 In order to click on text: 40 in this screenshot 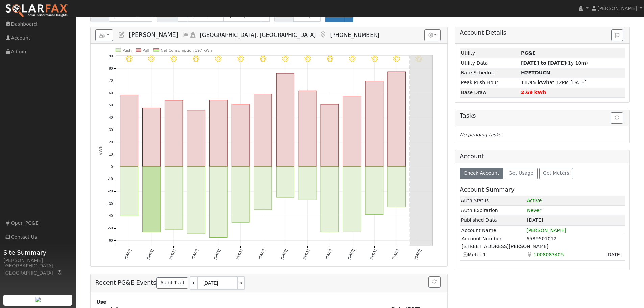, I will do `click(111, 117)`.